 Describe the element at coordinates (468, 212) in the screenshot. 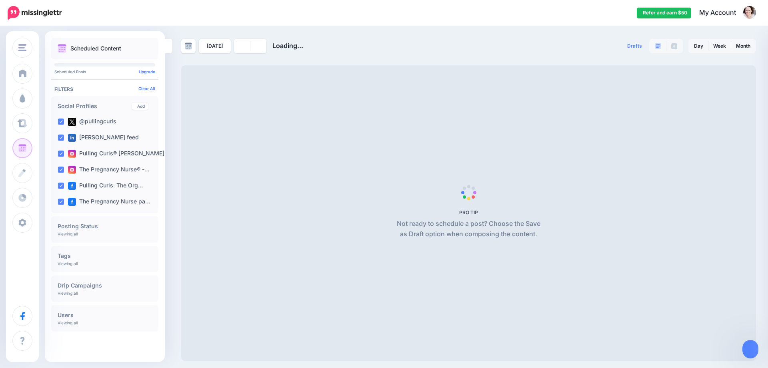

I see `h5: PRO TIP` at that location.